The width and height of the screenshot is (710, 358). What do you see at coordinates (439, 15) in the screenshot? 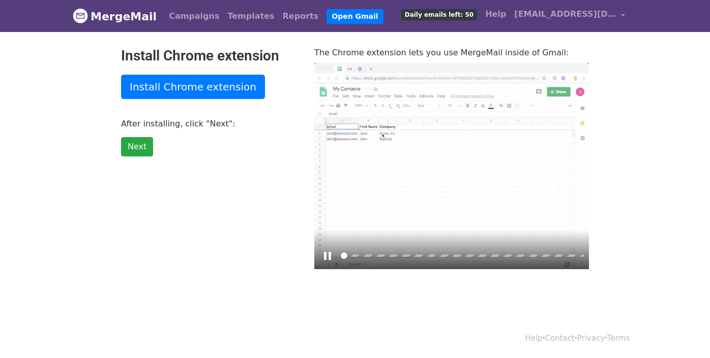
I see `span: Daily emails left: 50` at bounding box center [439, 15].